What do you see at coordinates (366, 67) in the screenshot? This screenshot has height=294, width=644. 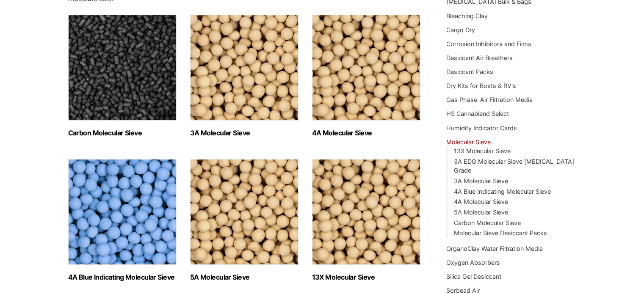 I see `img: 4A Molecular Sieve` at bounding box center [366, 67].